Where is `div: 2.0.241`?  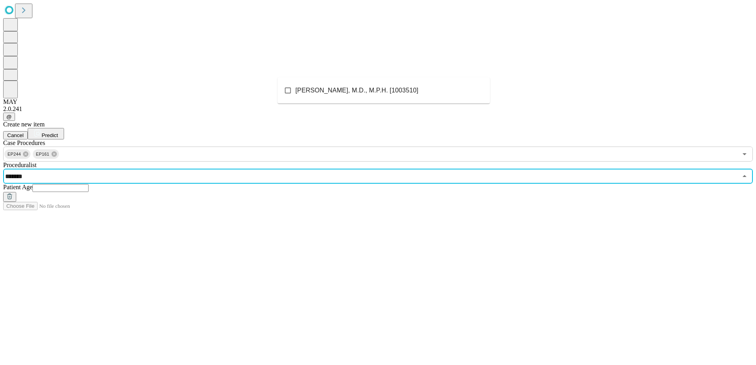 div: 2.0.241 is located at coordinates (378, 109).